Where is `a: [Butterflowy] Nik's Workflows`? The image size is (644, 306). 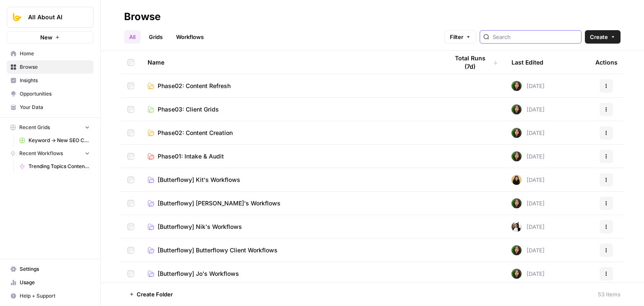
a: [Butterflowy] Nik's Workflows is located at coordinates (291, 227).